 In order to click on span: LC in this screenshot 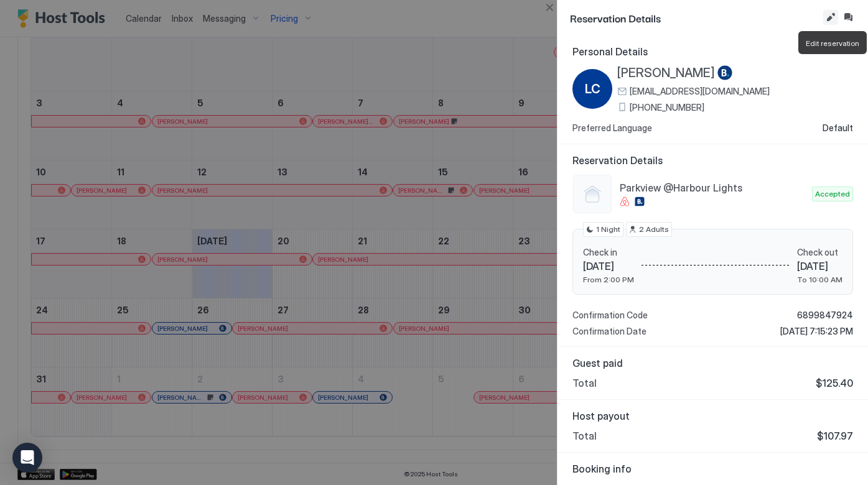, I will do `click(592, 89)`.